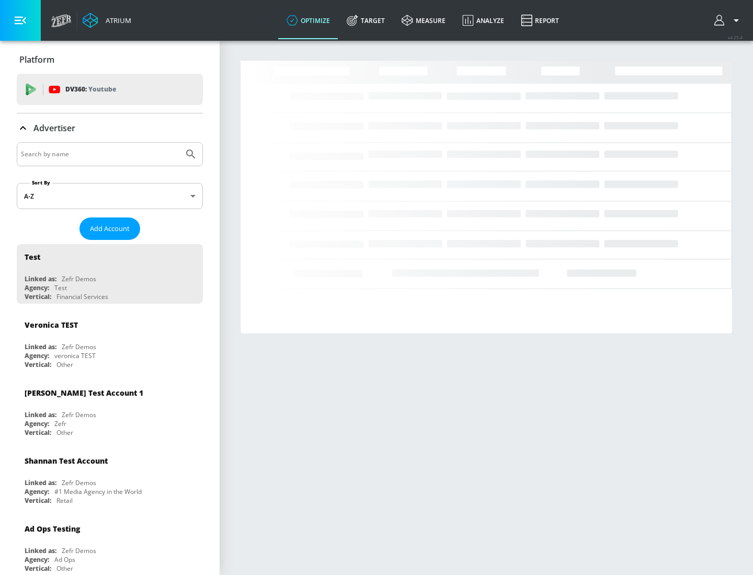  What do you see at coordinates (52, 529) in the screenshot?
I see `div: Ad Ops Testing` at bounding box center [52, 529].